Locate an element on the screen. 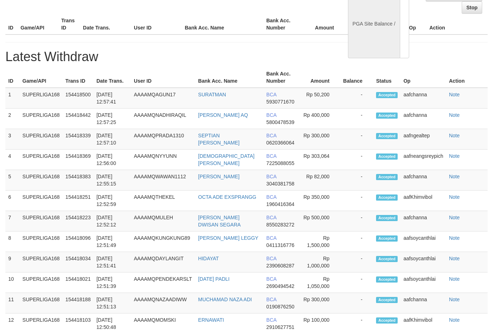  span: 5800478539 is located at coordinates (280, 122).